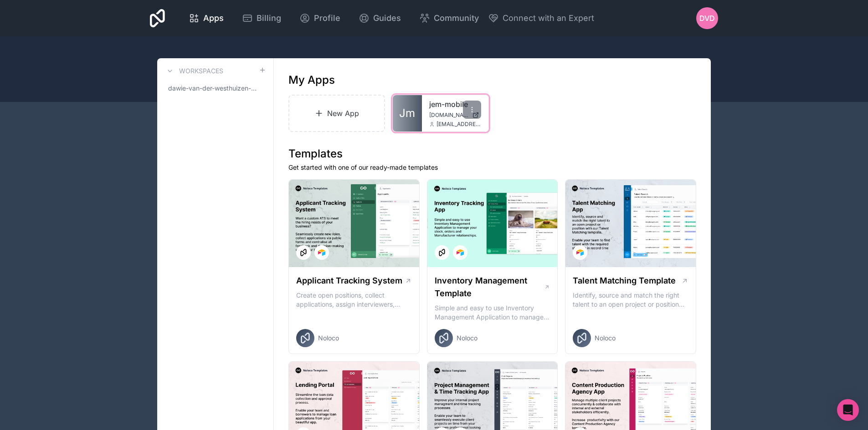 The image size is (868, 430). Describe the element at coordinates (407, 113) in the screenshot. I see `a: Jm` at that location.